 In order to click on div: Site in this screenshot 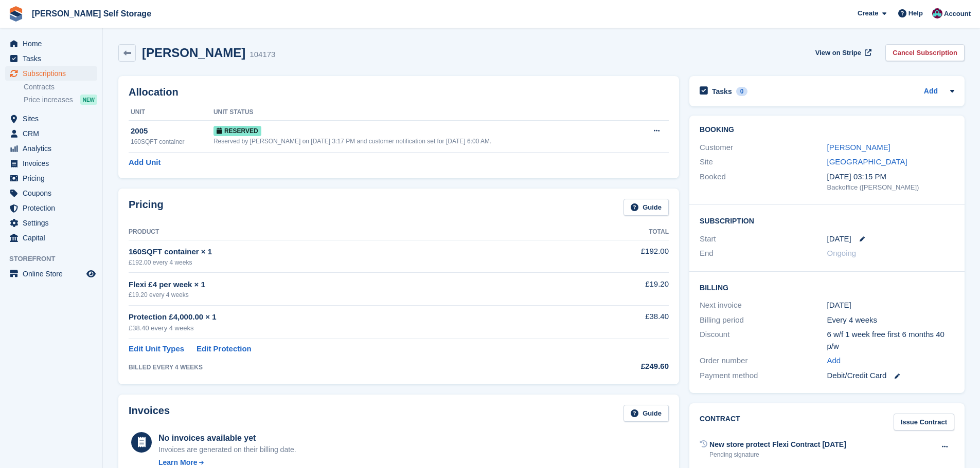, I will do `click(763, 162)`.